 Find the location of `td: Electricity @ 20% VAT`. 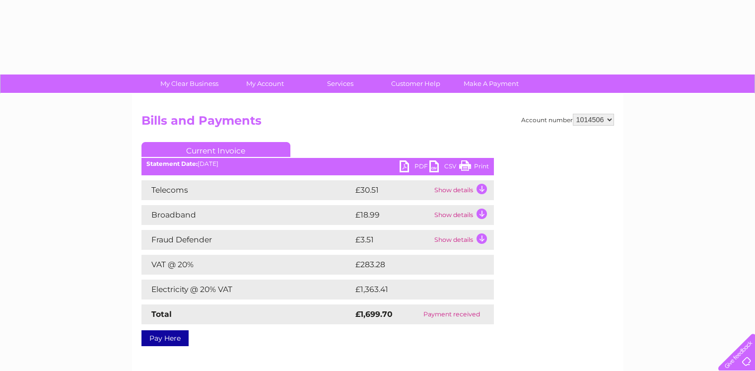

td: Electricity @ 20% VAT is located at coordinates (247, 289).